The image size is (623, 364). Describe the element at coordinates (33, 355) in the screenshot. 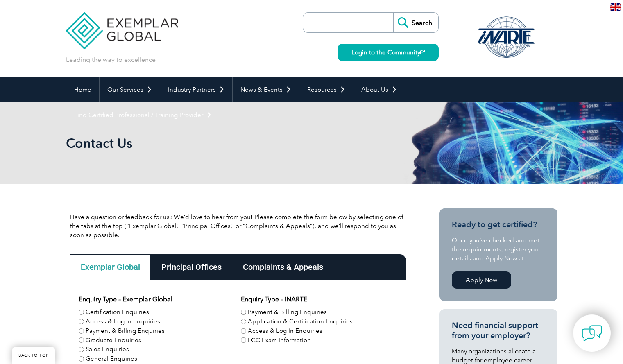

I see `a: BACK TO TOP` at that location.